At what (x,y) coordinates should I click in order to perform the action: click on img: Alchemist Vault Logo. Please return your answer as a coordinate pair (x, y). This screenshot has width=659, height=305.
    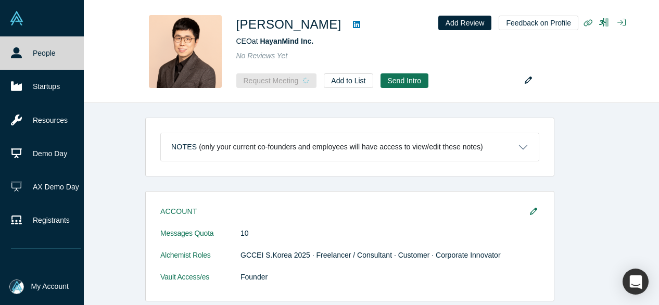
    Looking at the image, I should click on (17, 18).